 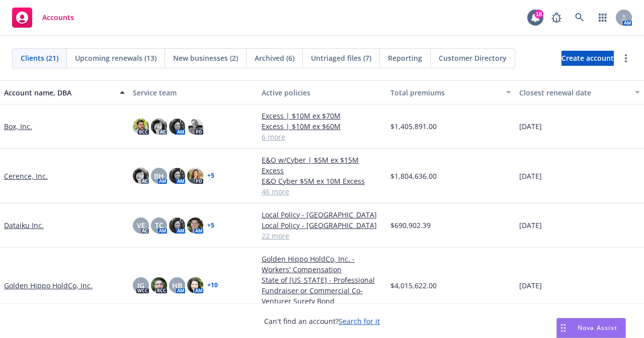 What do you see at coordinates (116, 57) in the screenshot?
I see `span: Upcoming renewals (13)` at bounding box center [116, 57].